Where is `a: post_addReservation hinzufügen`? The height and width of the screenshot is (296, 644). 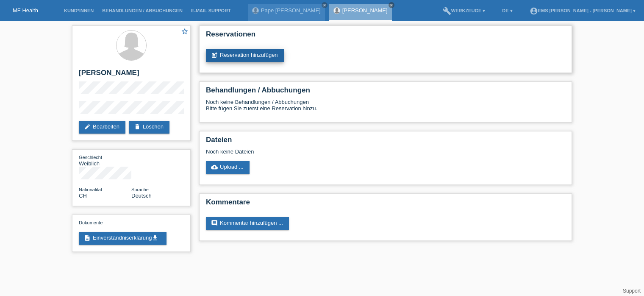
a: post_addReservation hinzufügen is located at coordinates (245, 56).